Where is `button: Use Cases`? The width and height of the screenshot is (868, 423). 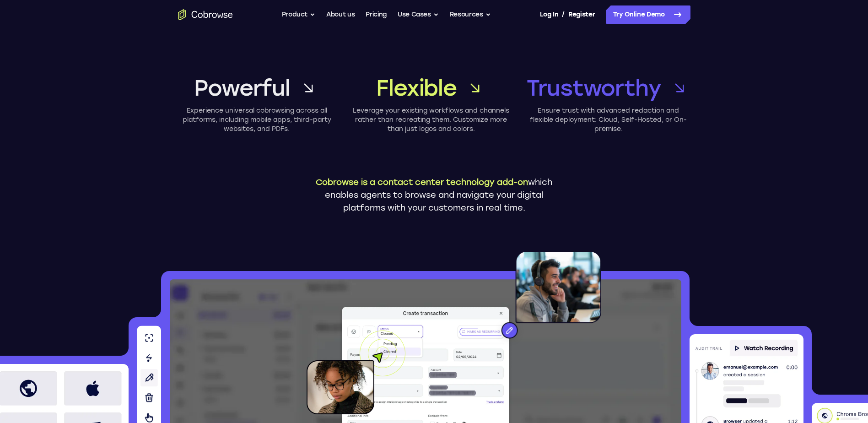 button: Use Cases is located at coordinates (418, 15).